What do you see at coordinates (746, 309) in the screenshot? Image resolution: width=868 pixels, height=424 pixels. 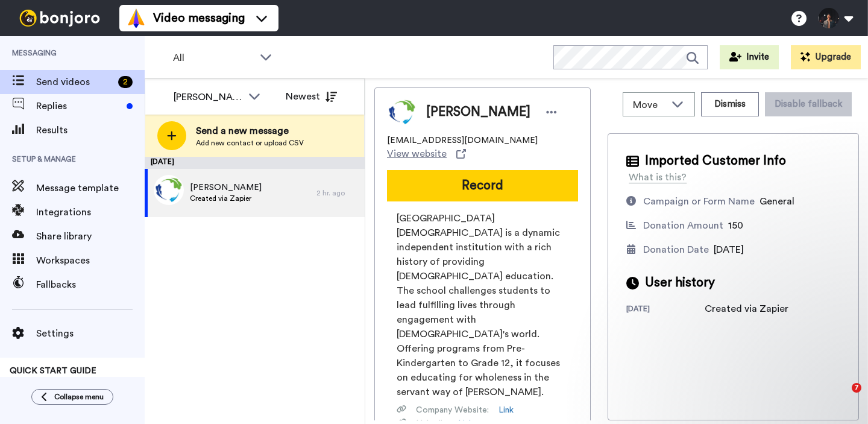 I see `div: Created via Zapier` at bounding box center [746, 309].